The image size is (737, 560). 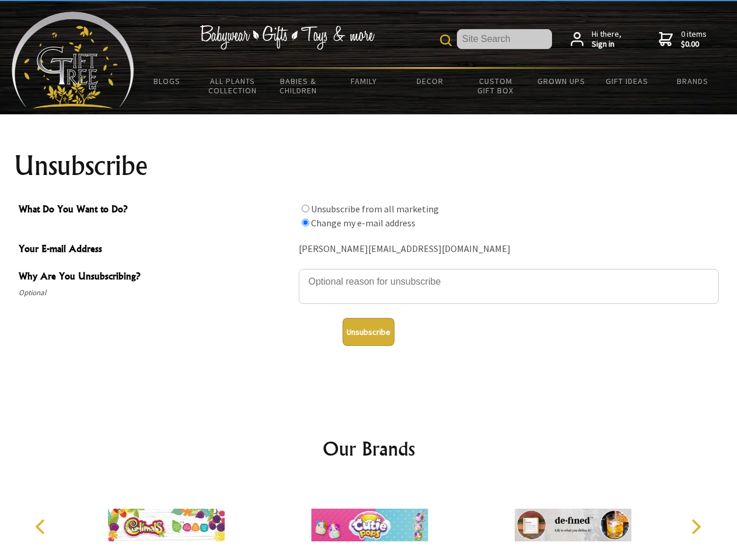 What do you see at coordinates (369, 166) in the screenshot?
I see `h1: Unsubscribe` at bounding box center [369, 166].